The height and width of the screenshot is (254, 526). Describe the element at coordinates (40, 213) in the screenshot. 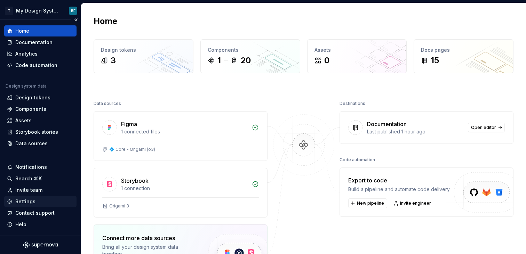

I see `button: Contact support` at that location.